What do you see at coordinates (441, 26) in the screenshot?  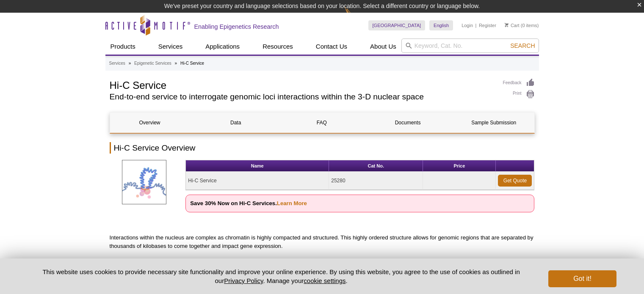 I see `a: English` at bounding box center [441, 26].